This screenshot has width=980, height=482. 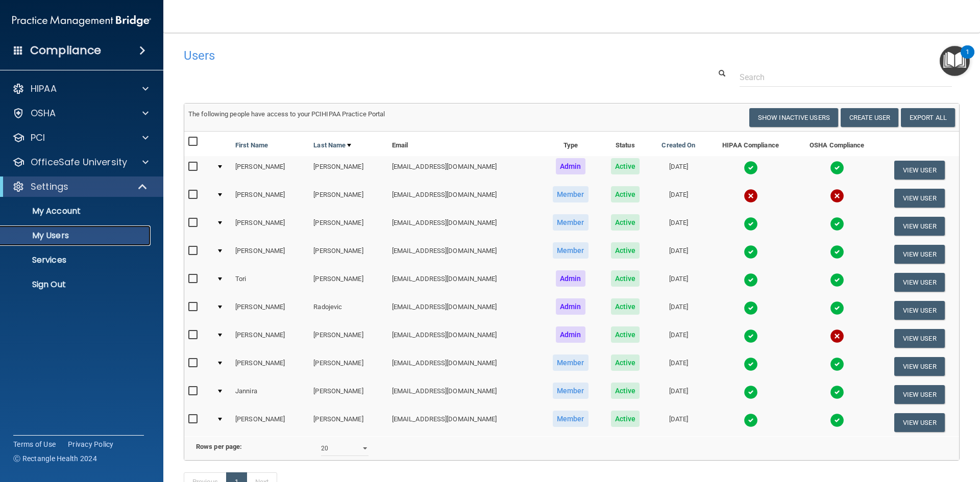 What do you see at coordinates (82, 21) in the screenshot?
I see `img: PMB logo` at bounding box center [82, 21].